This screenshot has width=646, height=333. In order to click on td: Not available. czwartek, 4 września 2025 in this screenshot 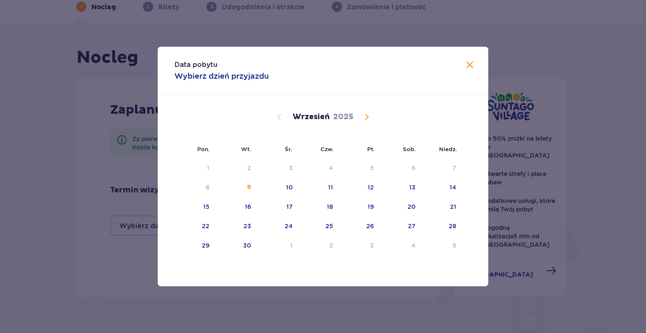, I will do `click(319, 168)`.